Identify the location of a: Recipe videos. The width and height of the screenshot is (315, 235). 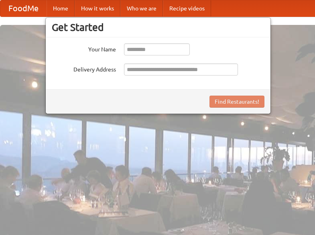
(187, 8).